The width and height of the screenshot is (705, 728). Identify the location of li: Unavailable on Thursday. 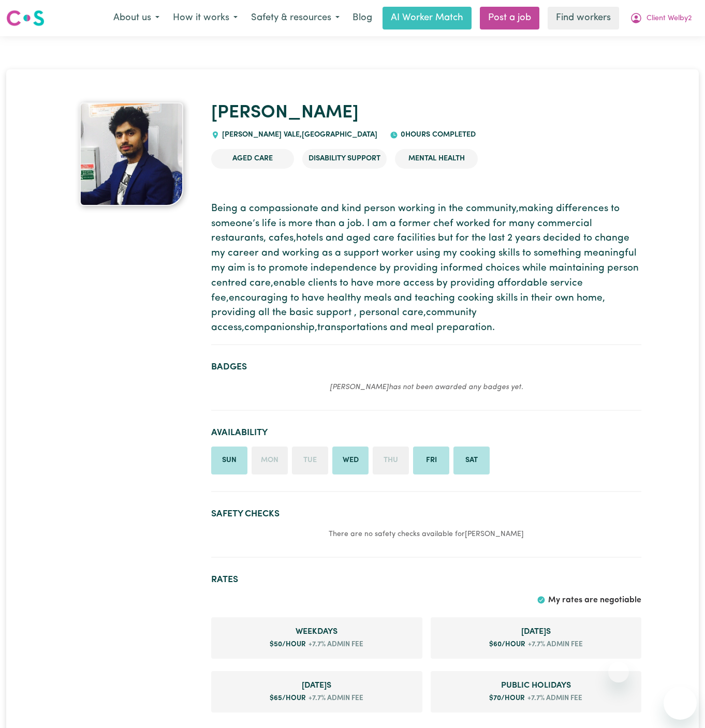
(391, 460).